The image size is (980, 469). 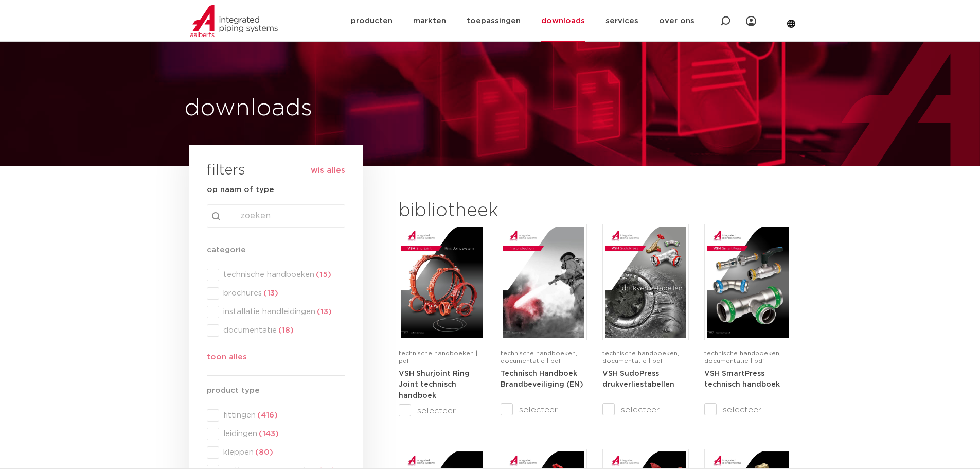 What do you see at coordinates (541, 380) in the screenshot?
I see `strong: Technisch Handboek Brandbeveiliging (EN)` at bounding box center [541, 380].